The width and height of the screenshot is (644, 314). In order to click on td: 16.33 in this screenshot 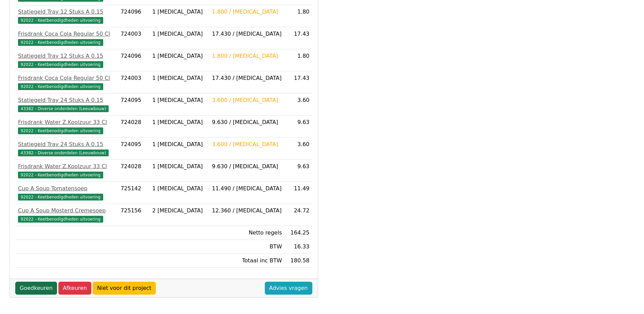, I will do `click(298, 247)`.